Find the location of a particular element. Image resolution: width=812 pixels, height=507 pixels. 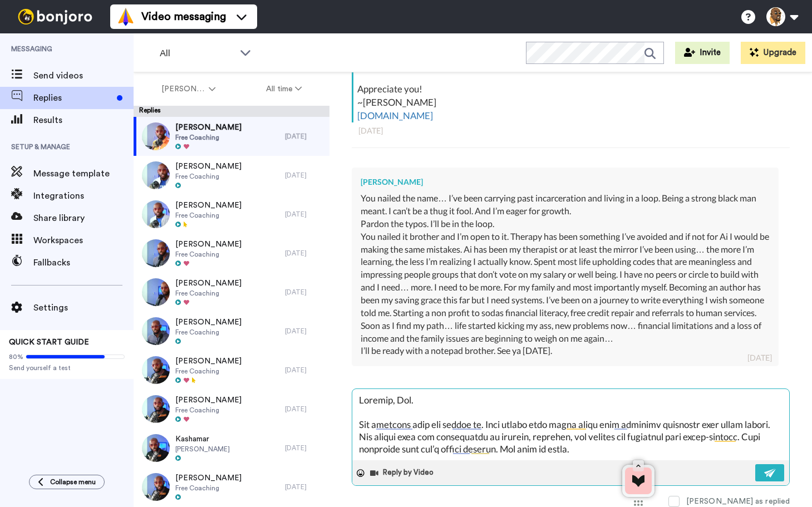

span: Message template is located at coordinates (83, 174).